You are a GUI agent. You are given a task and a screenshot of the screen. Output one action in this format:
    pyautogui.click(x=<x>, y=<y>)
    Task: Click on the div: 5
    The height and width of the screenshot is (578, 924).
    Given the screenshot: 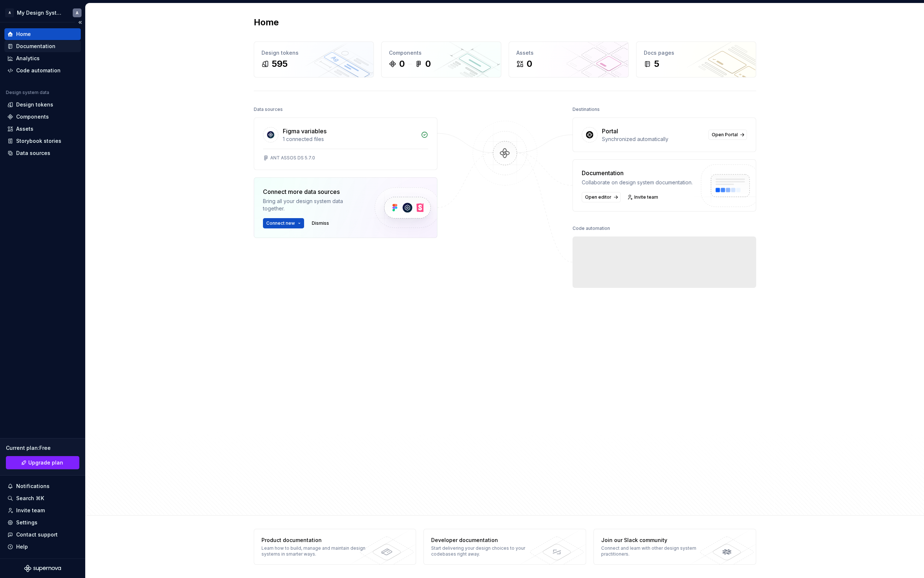 What is the action you would take?
    pyautogui.click(x=656, y=64)
    